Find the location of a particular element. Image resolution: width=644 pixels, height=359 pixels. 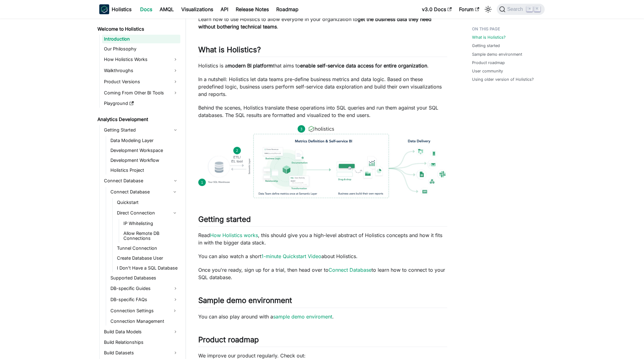

a: Build Relationships is located at coordinates (141, 342).